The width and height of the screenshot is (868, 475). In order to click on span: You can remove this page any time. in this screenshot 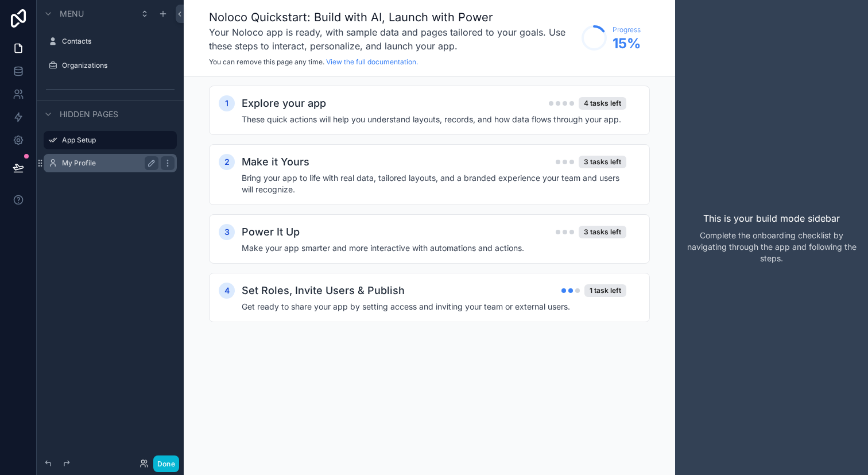, I will do `click(267, 62)`.